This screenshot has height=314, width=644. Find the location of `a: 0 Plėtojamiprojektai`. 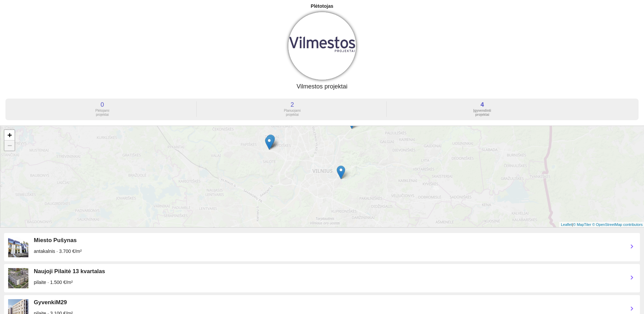

a: 0 Plėtojamiprojektai is located at coordinates (103, 114).